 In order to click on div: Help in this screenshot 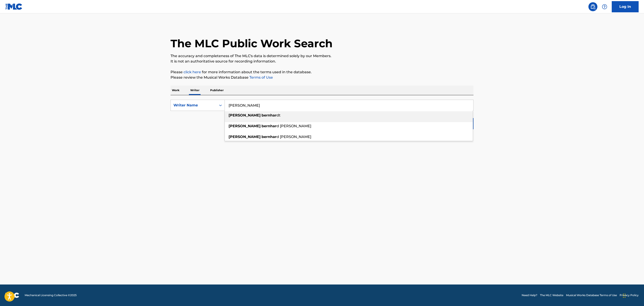, I will do `click(605, 7)`.